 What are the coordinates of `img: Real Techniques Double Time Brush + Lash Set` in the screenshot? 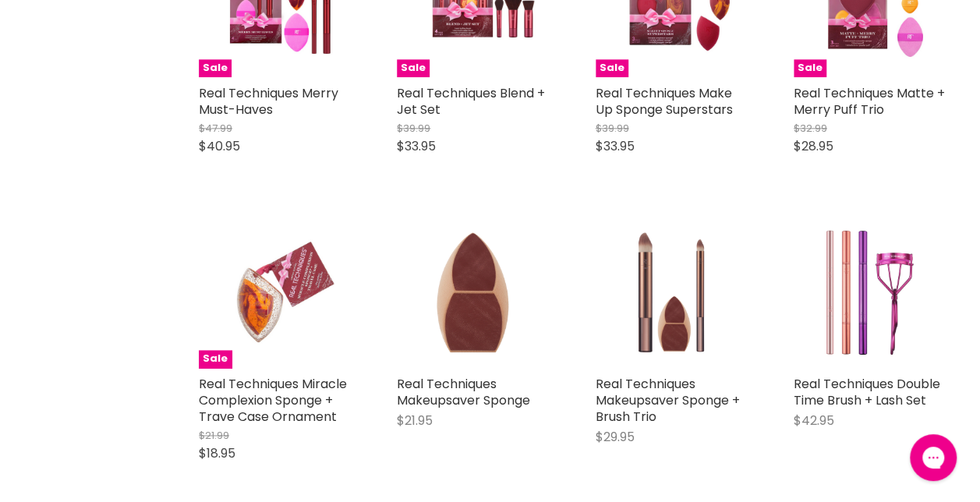 It's located at (870, 292).